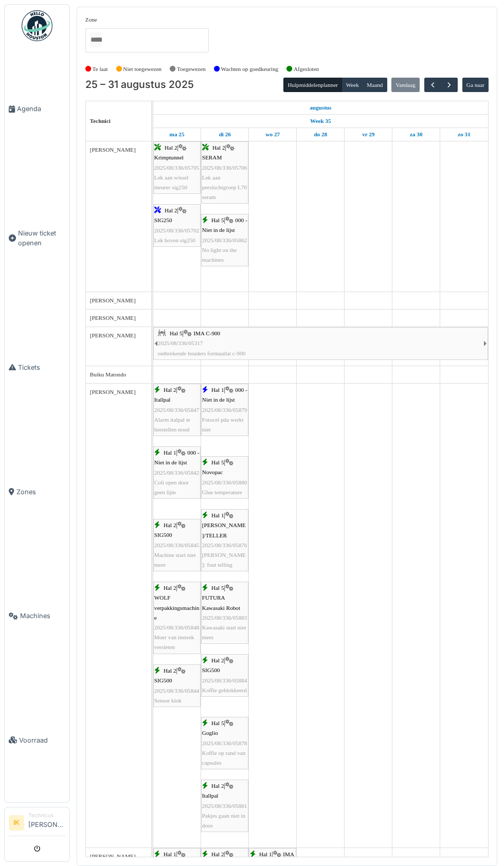  I want to click on a: Week 35, so click(320, 121).